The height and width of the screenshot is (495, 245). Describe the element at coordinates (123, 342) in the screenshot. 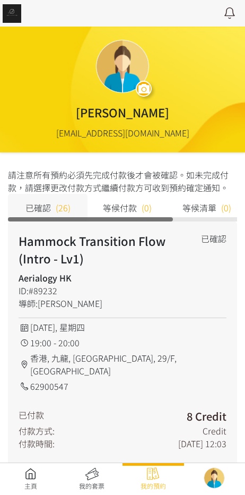

I see `div: 19:00 - 20:00` at that location.